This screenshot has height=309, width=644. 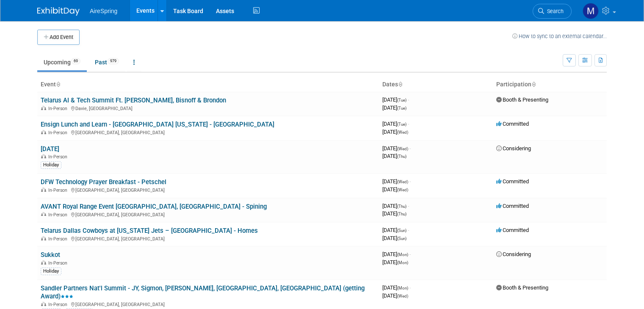 I want to click on a: Sort by Participation Type, so click(x=533, y=84).